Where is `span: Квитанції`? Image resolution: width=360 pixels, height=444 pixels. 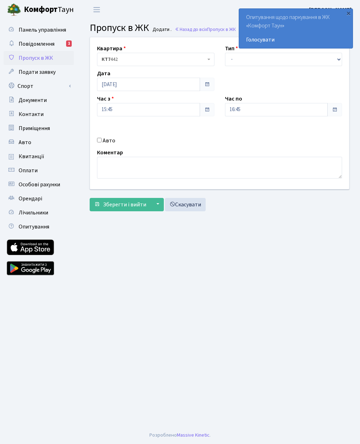
span: Квитанції is located at coordinates (31, 156).